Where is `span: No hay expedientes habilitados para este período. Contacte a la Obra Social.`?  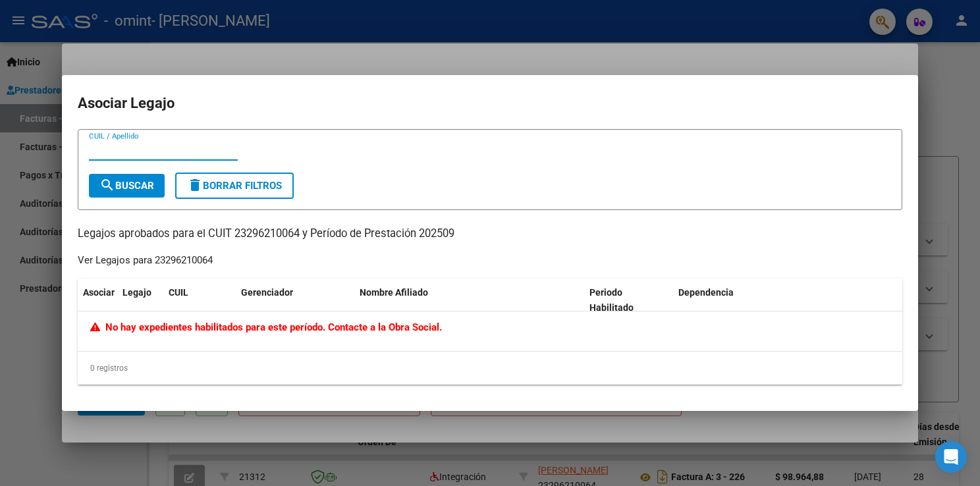
span: No hay expedientes habilitados para este período. Contacte a la Obra Social. is located at coordinates (266, 327).